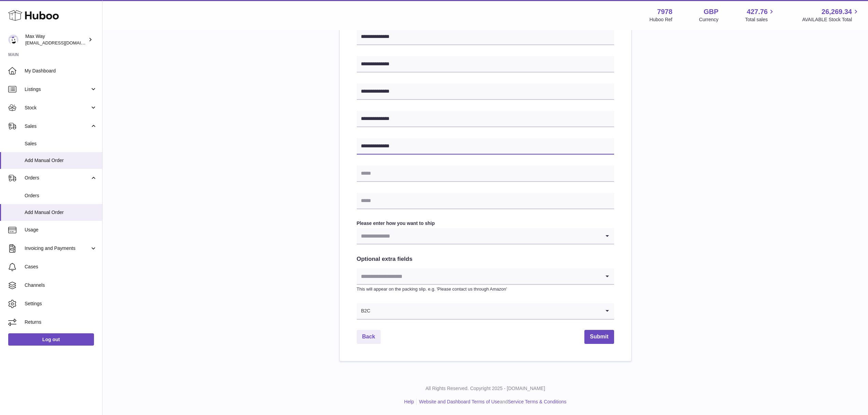 The image size is (868, 415). Describe the element at coordinates (485, 223) in the screenshot. I see `label: Please enter how you want to ship` at that location.